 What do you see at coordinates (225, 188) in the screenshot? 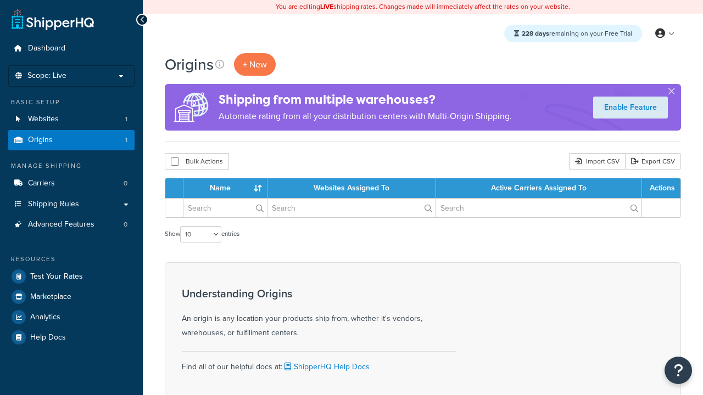
I see `th: Name` at bounding box center [225, 188].